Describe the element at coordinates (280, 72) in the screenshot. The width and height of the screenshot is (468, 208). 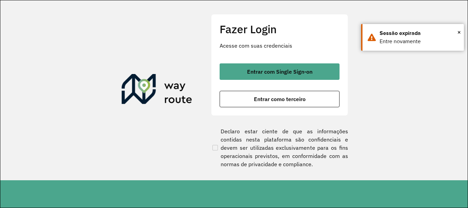
I see `span: Entrar com Single Sign-on` at that location.